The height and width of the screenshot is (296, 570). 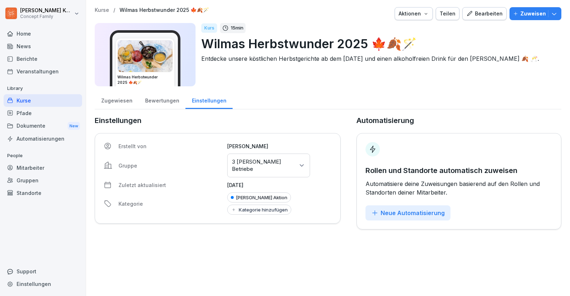 I want to click on div: Berichte, so click(x=43, y=59).